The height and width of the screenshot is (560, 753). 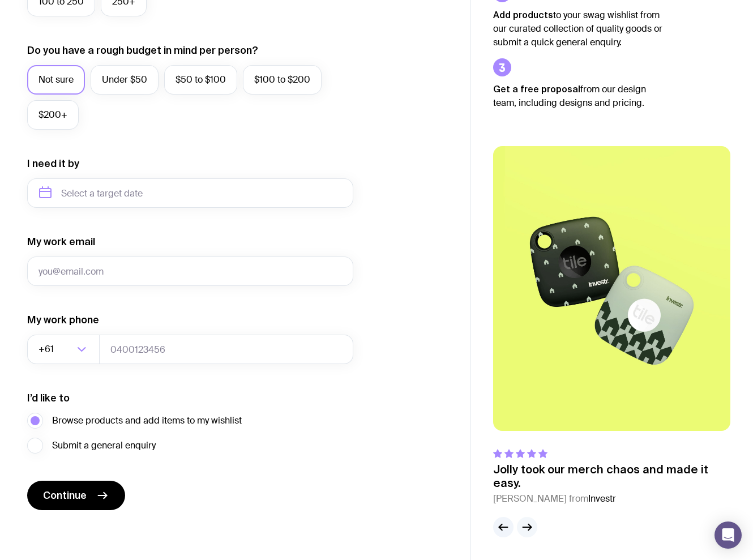 What do you see at coordinates (63, 320) in the screenshot?
I see `label: My work phone` at bounding box center [63, 320].